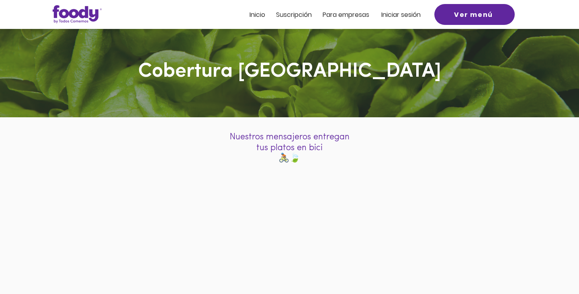 Image resolution: width=579 pixels, height=294 pixels. I want to click on img: Logo_Foody V2.0.0 (3).png, so click(77, 14).